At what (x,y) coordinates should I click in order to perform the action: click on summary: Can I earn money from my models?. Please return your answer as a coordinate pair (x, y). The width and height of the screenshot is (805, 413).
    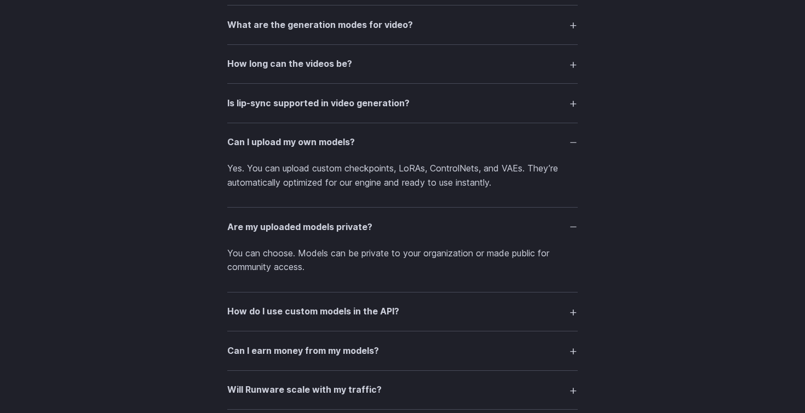
    Looking at the image, I should click on (402, 350).